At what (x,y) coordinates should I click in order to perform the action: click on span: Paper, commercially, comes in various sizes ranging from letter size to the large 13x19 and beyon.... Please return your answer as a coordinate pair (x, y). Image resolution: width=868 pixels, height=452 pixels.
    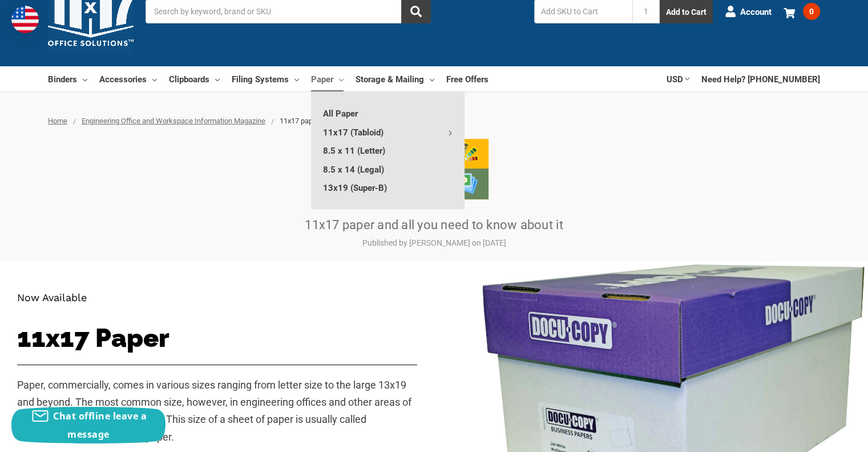
    Looking at the image, I should click on (214, 411).